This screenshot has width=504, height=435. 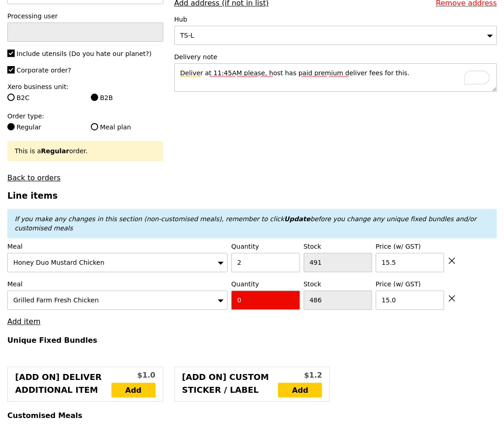 What do you see at coordinates (59, 262) in the screenshot?
I see `span: Honey Duo Mustard Chicken` at bounding box center [59, 262].